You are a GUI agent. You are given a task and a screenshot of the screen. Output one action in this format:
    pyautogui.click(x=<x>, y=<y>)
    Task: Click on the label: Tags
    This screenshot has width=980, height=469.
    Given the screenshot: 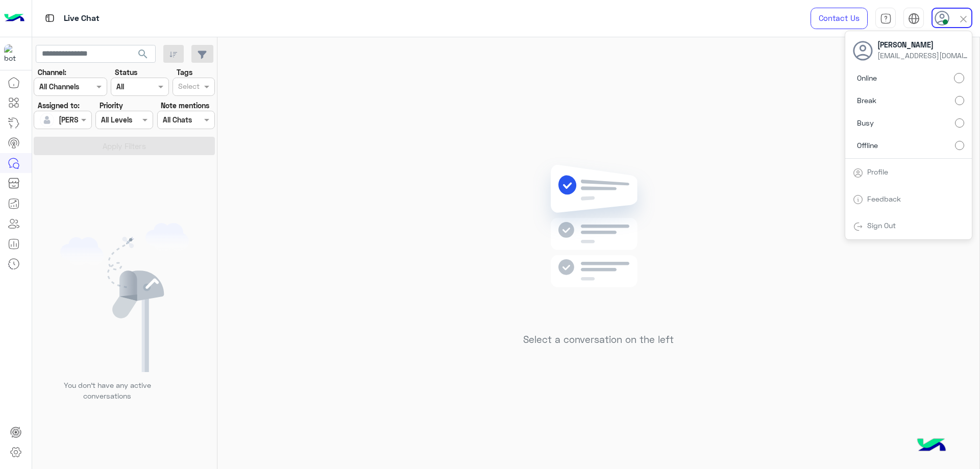 What is the action you would take?
    pyautogui.click(x=184, y=72)
    